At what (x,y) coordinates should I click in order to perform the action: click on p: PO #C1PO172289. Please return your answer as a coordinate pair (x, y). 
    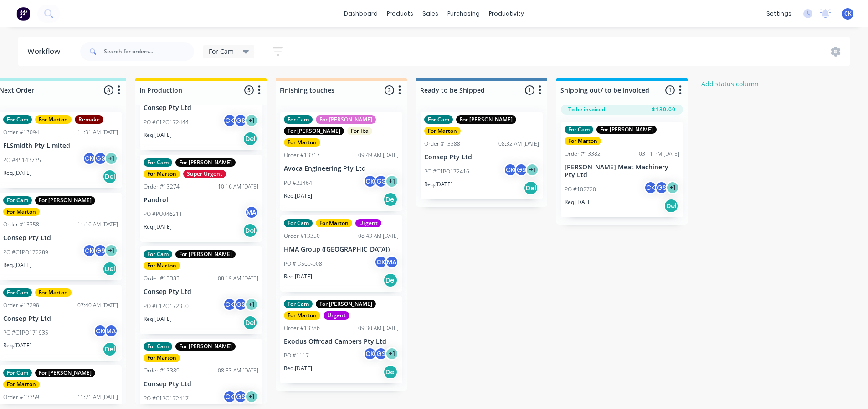
    Looking at the image, I should click on (25, 252).